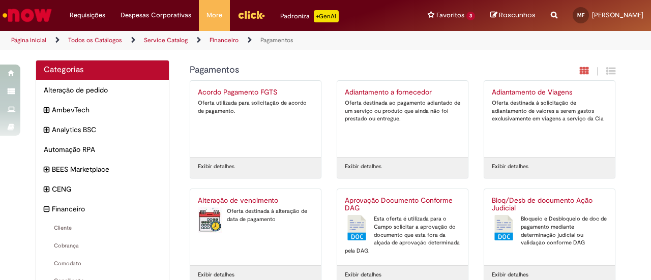 This screenshot has width=651, height=280. What do you see at coordinates (402, 227) in the screenshot?
I see `a: Aprovação Documento Conforme DAG Aprovação Documento Conforme DAG Esta oferta é utilizada para o ...` at bounding box center [402, 227].